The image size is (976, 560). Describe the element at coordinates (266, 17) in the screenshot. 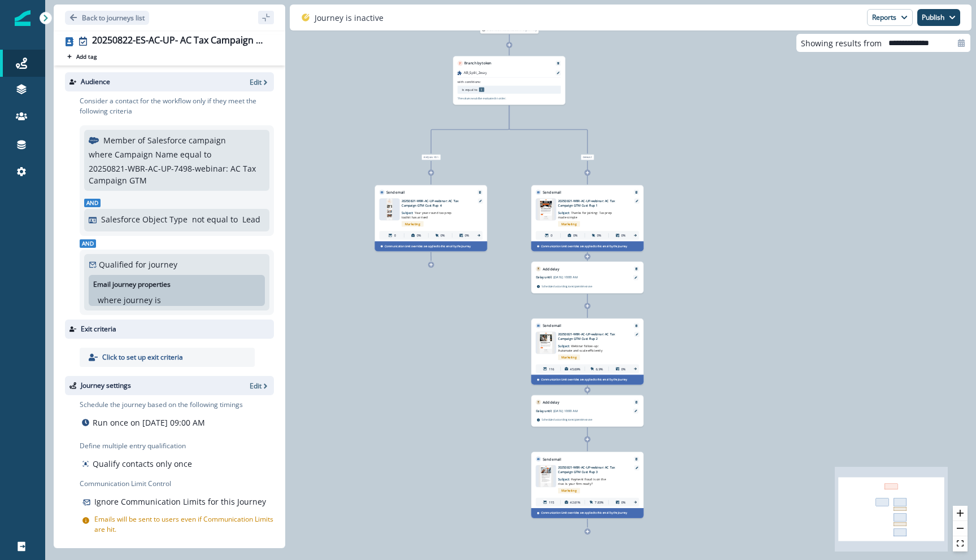

I see `button: sidebar collapse toggle` at that location.